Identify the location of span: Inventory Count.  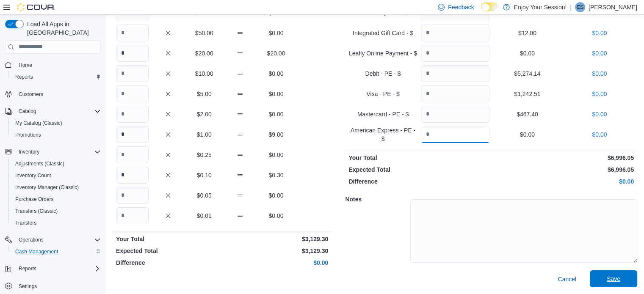
(33, 175).